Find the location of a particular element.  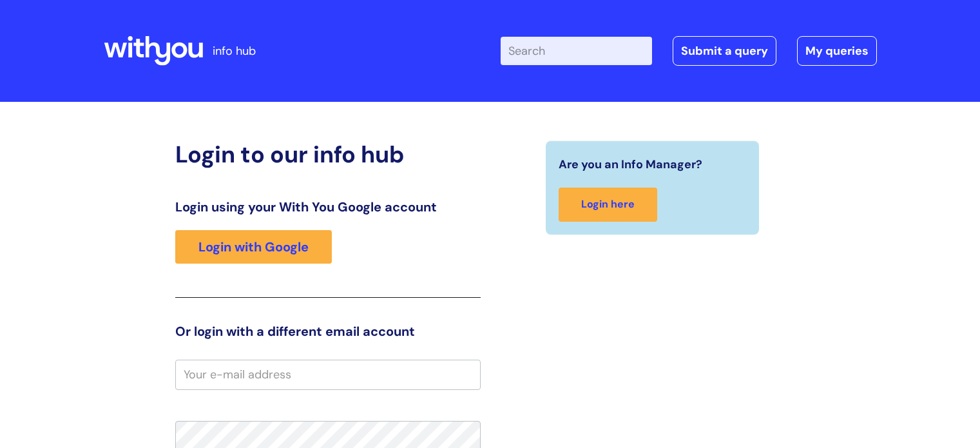

a: Login with Google is located at coordinates (254, 247).